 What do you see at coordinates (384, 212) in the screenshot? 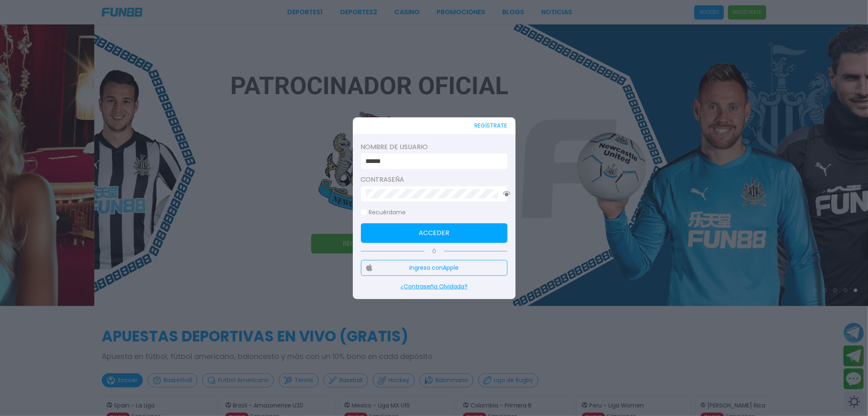
I see `label: Recuérdame` at bounding box center [384, 212].